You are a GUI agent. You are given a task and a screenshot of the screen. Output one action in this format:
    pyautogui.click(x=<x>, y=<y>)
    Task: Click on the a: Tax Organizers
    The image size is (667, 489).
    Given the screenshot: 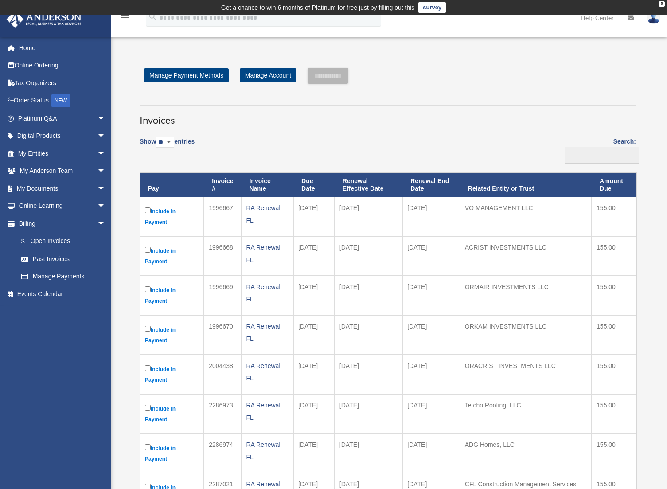 What is the action you would take?
    pyautogui.click(x=62, y=83)
    